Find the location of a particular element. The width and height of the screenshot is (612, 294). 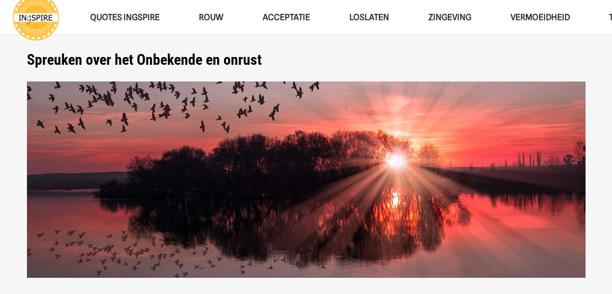

span: ROUW is located at coordinates (211, 17).